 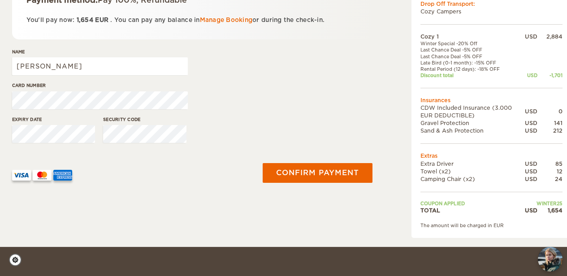 I want to click on td: Extras, so click(x=491, y=156).